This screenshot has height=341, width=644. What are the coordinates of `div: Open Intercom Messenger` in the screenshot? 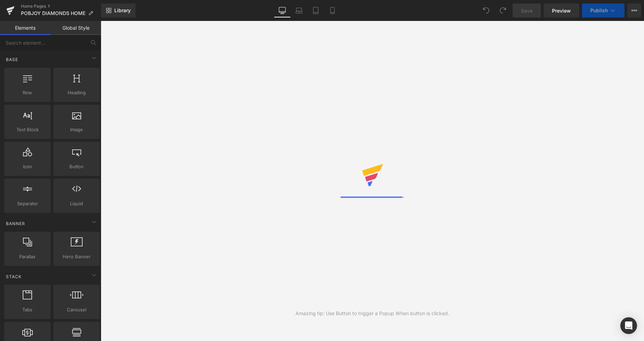 It's located at (629, 326).